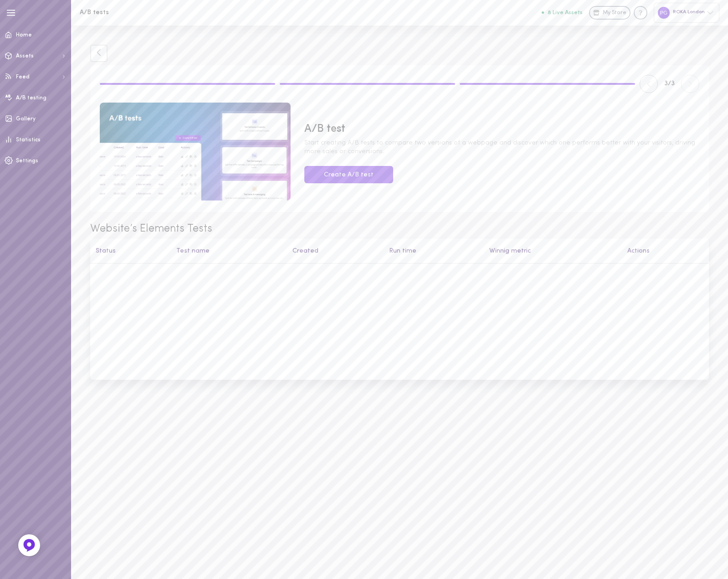 This screenshot has height=579, width=728. Describe the element at coordinates (230, 251) in the screenshot. I see `th: Test name` at that location.